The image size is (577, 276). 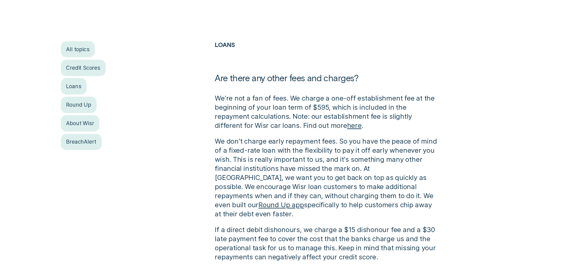 What do you see at coordinates (80, 123) in the screenshot?
I see `a: About Wisr` at bounding box center [80, 123].